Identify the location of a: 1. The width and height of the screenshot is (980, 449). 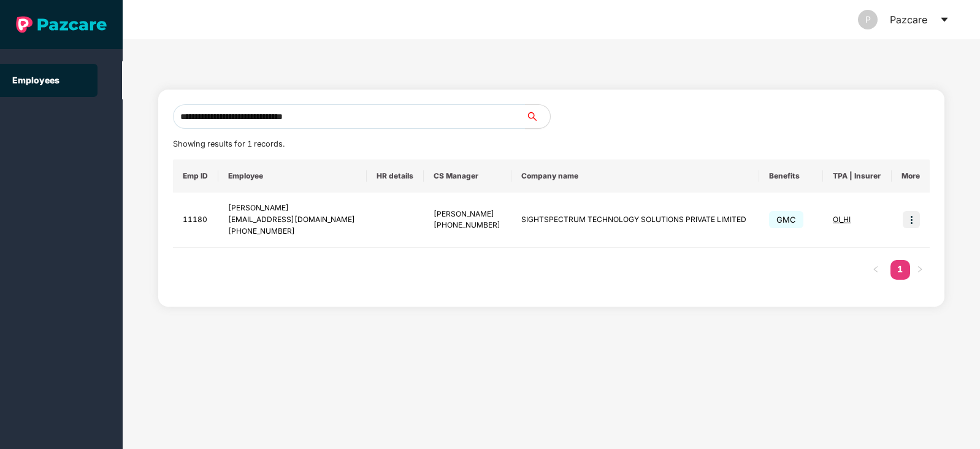
(900, 269).